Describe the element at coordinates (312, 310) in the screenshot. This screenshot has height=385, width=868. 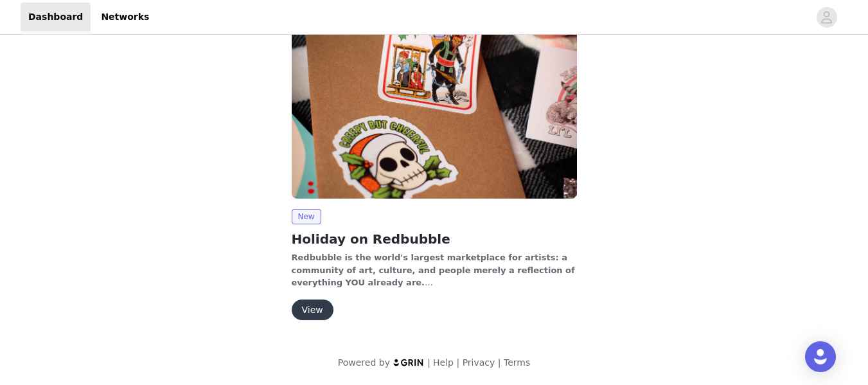
I see `a: View` at that location.